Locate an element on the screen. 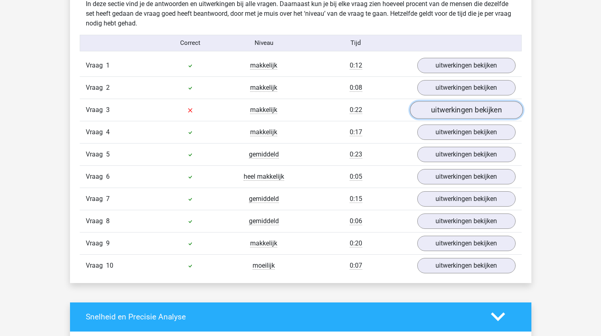 The height and width of the screenshot is (336, 601). span: 9 is located at coordinates (108, 243).